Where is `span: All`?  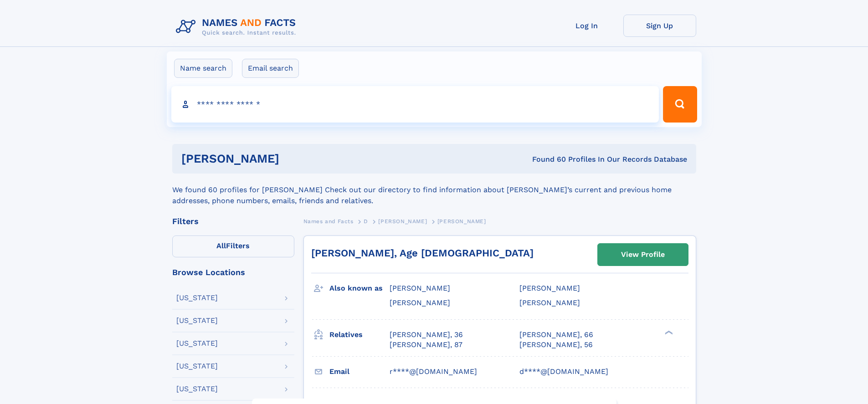 span: All is located at coordinates (221, 245).